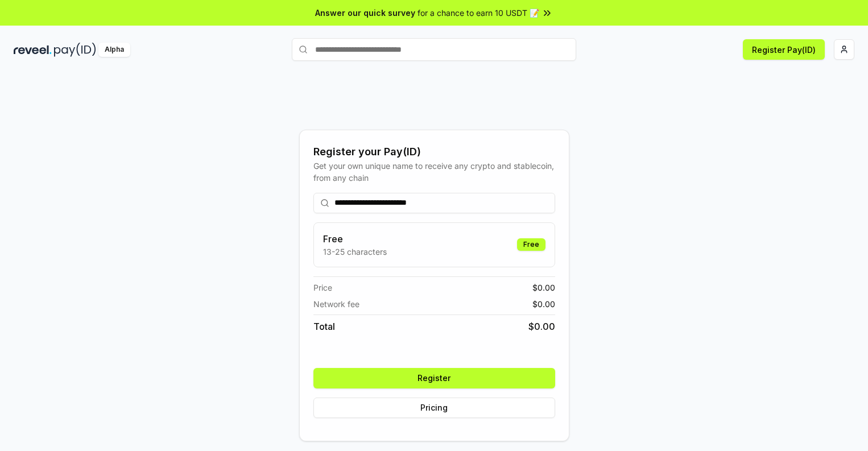 The image size is (868, 451). Describe the element at coordinates (784, 49) in the screenshot. I see `button: Register Pay(ID)` at that location.